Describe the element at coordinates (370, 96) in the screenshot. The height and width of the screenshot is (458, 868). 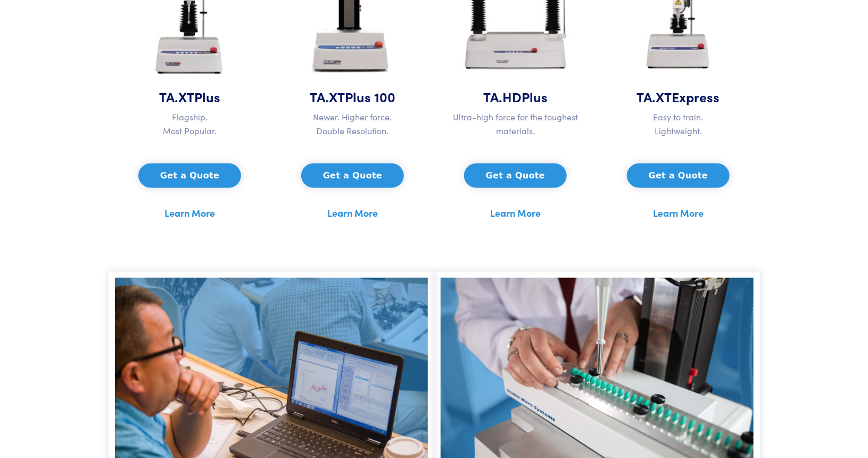
I see `span: Plus 100` at that location.